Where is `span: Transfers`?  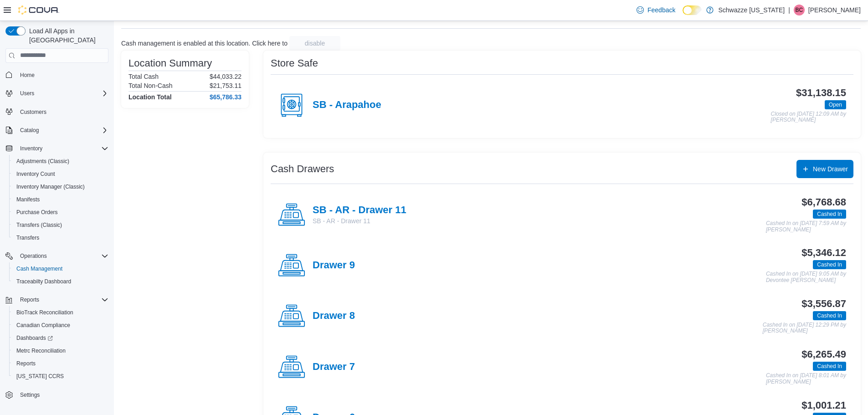 span: Transfers is located at coordinates (60, 238).